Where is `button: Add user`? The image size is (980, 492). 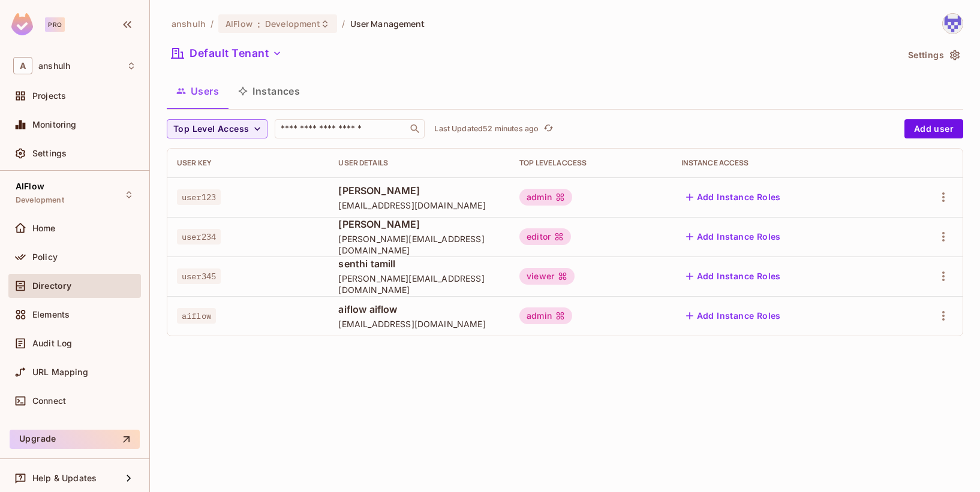 button: Add user is located at coordinates (934, 129).